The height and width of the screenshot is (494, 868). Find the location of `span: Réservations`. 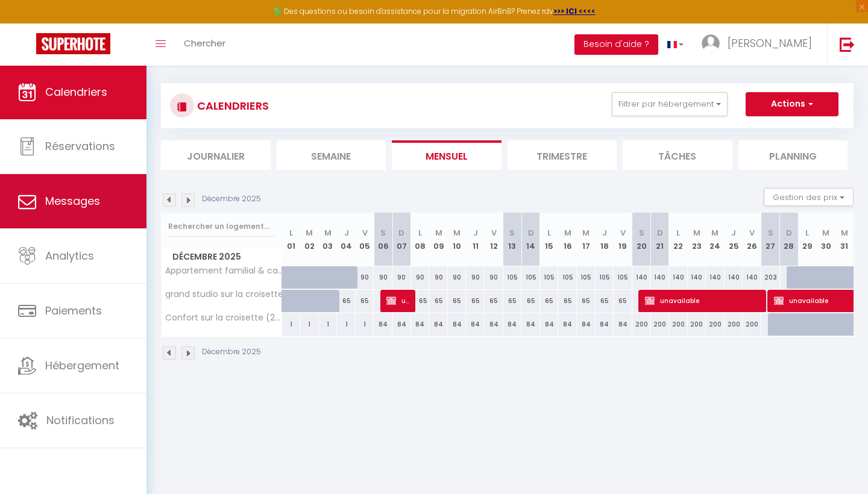

span: Réservations is located at coordinates (80, 145).